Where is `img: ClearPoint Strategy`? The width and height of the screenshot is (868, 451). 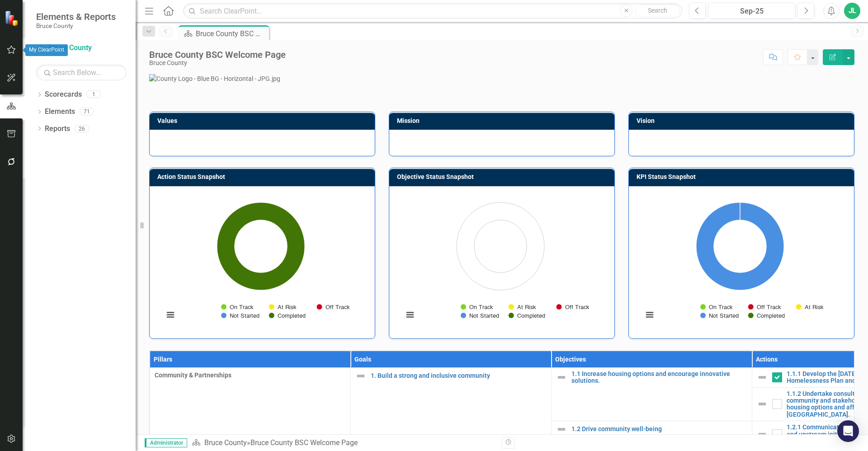 img: ClearPoint Strategy is located at coordinates (12, 18).